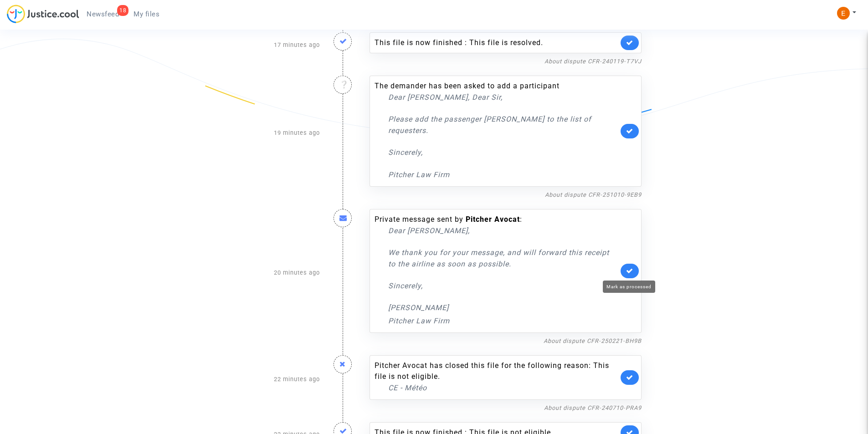 Image resolution: width=868 pixels, height=434 pixels. What do you see at coordinates (496, 130) in the screenshot?
I see `div: The demander has been asked to add a participant` at bounding box center [496, 130].